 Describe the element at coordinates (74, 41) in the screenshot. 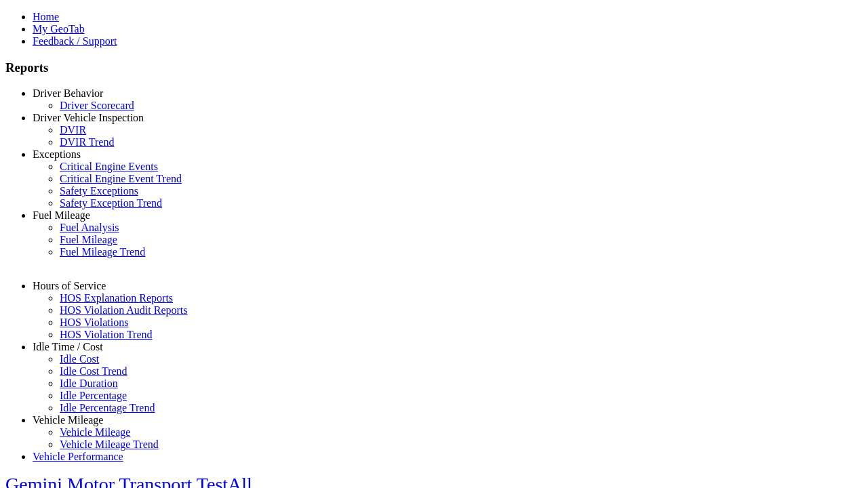

I see `a: Feedback / Support` at that location.